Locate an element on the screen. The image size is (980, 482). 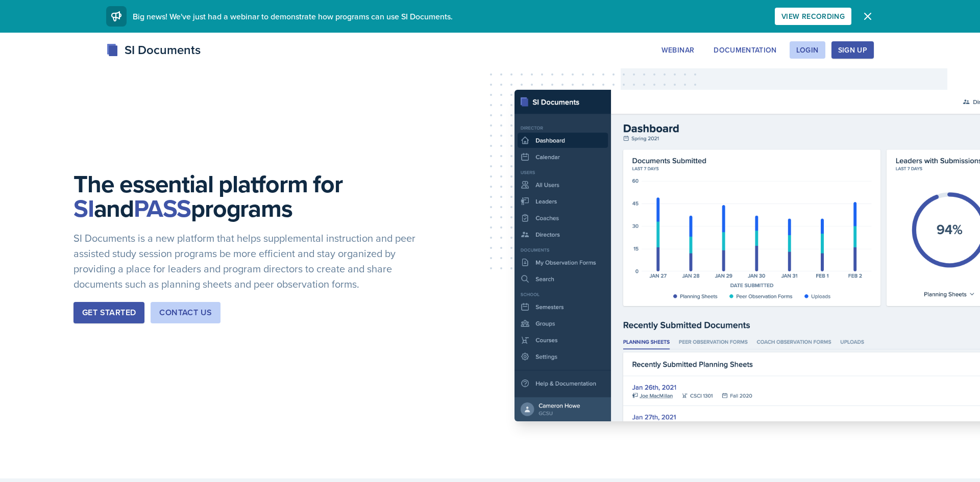
div: Webinar is located at coordinates (678, 50).